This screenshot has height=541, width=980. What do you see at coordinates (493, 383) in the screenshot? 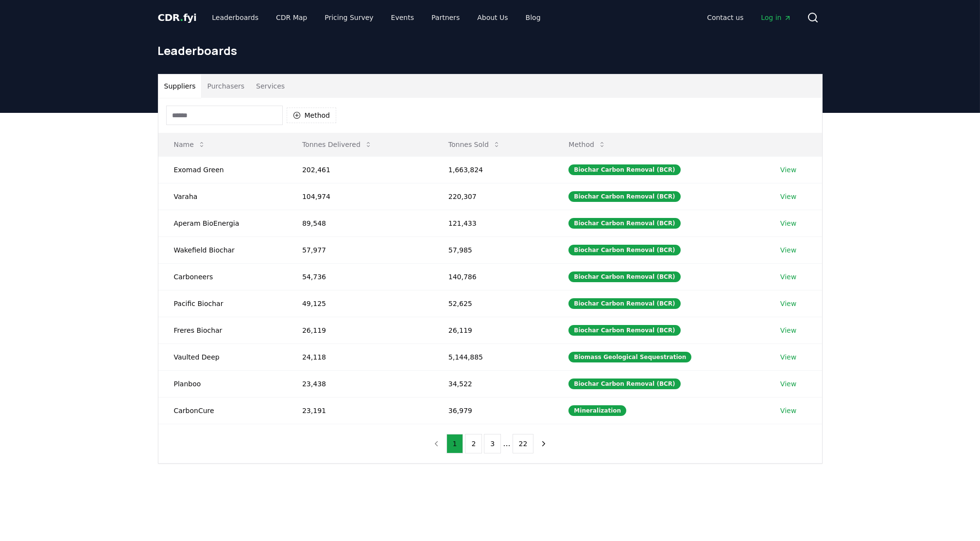
I see `td: 34,522` at bounding box center [493, 383].